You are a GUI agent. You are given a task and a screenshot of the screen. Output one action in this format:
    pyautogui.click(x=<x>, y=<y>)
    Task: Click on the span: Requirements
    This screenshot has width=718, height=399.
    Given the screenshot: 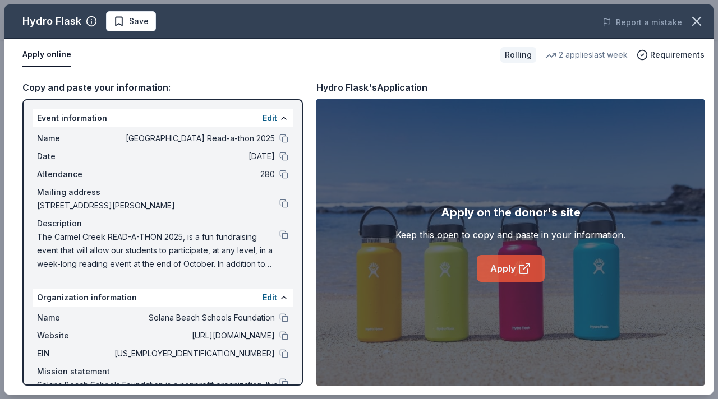 What is the action you would take?
    pyautogui.click(x=677, y=55)
    